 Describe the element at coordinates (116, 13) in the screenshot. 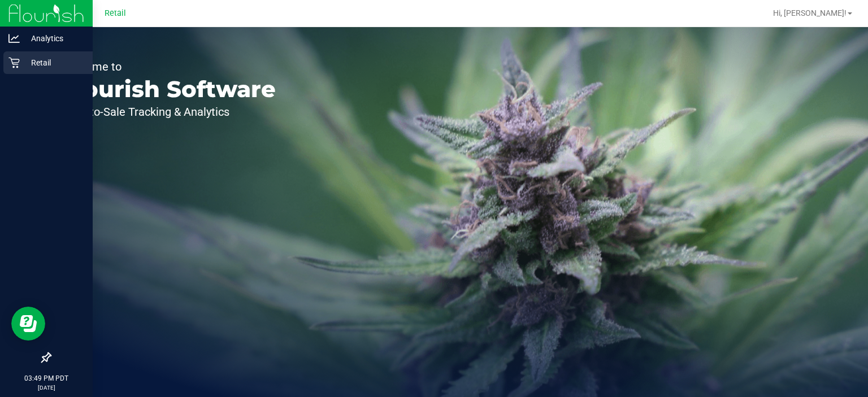

I see `span: Retail` at that location.